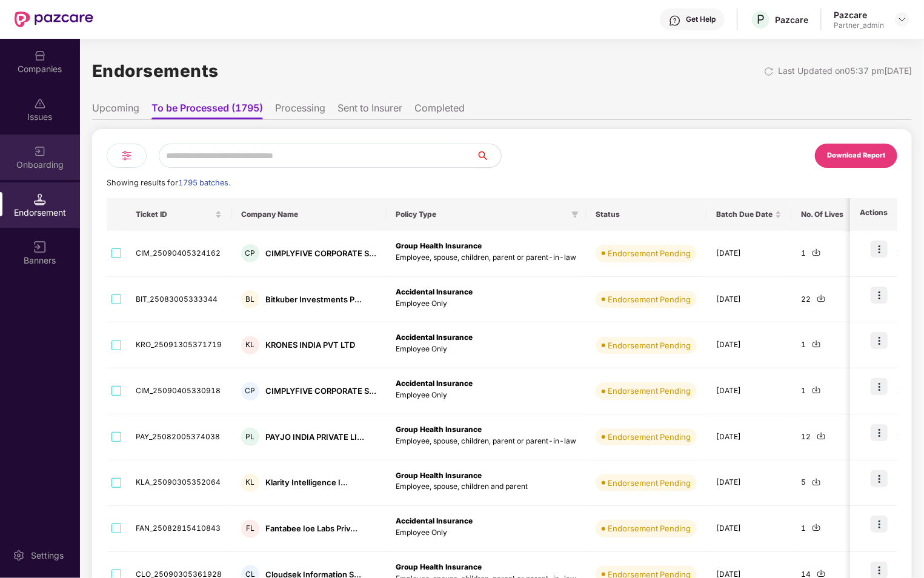 The height and width of the screenshot is (578, 924). Describe the element at coordinates (300, 111) in the screenshot. I see `li: Processing` at that location.